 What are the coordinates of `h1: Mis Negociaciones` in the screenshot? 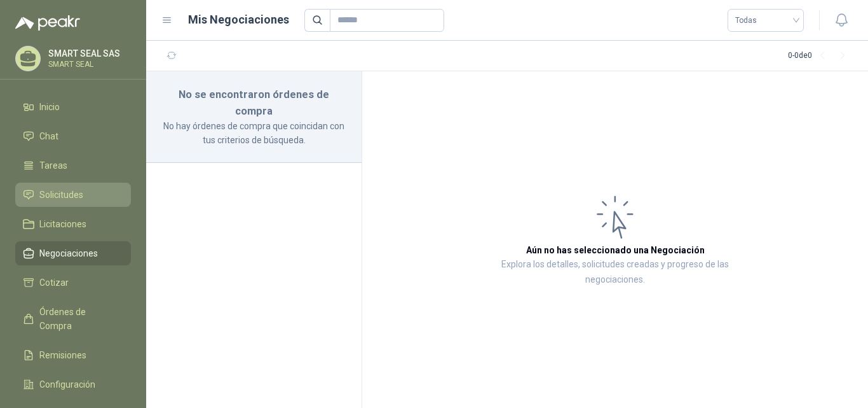 It's located at (238, 20).